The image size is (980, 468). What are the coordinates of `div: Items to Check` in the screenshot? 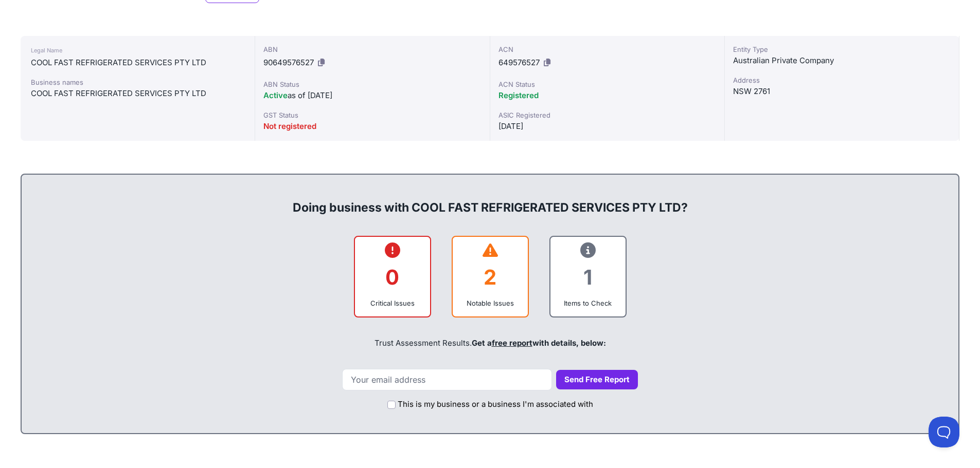 It's located at (588, 303).